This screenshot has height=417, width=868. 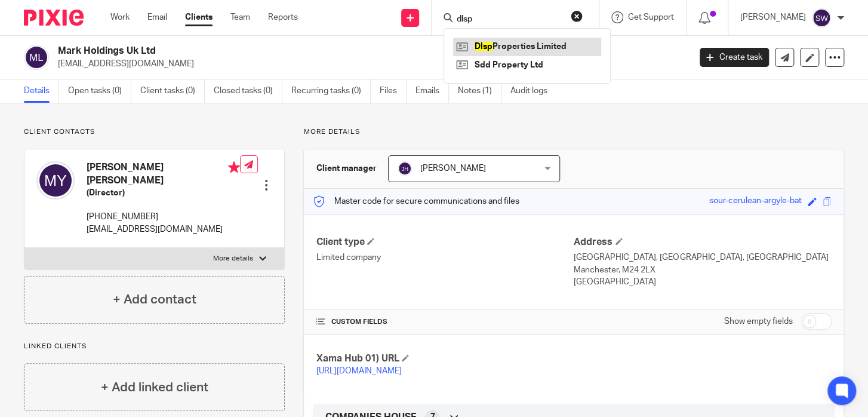 What do you see at coordinates (345, 168) in the screenshot?
I see `h3: Client manager` at bounding box center [345, 168].